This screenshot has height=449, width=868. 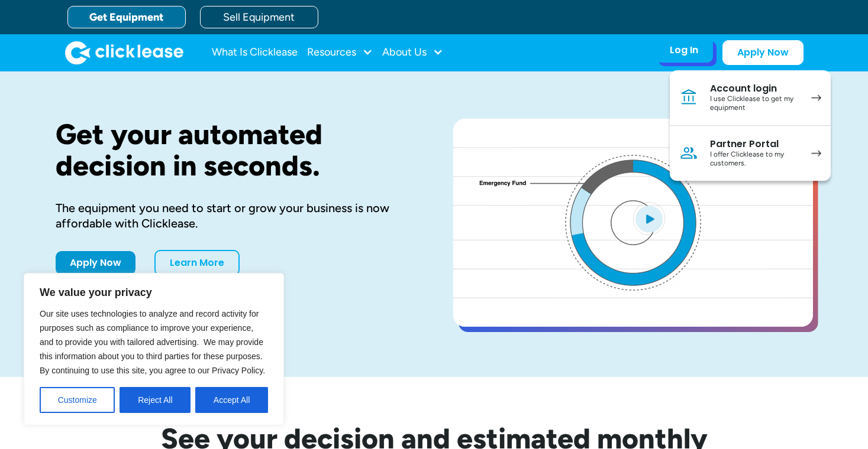 What do you see at coordinates (197, 263) in the screenshot?
I see `a: Learn More` at bounding box center [197, 263].